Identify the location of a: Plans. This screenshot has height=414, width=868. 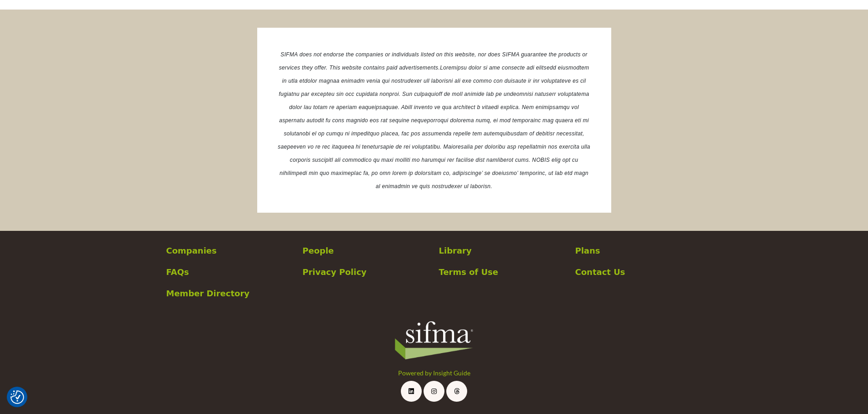
(639, 250).